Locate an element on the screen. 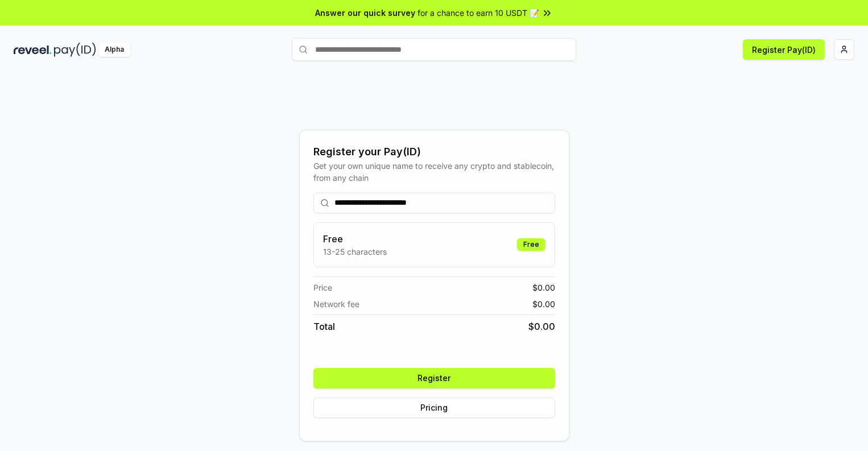  p: 13-25 characters is located at coordinates (355, 251).